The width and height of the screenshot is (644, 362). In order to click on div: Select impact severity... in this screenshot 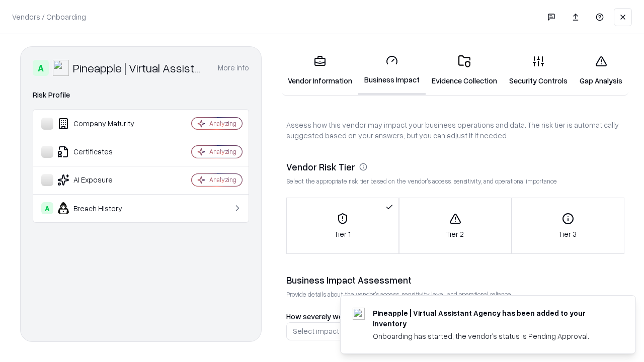, I will do `click(332, 331)`.